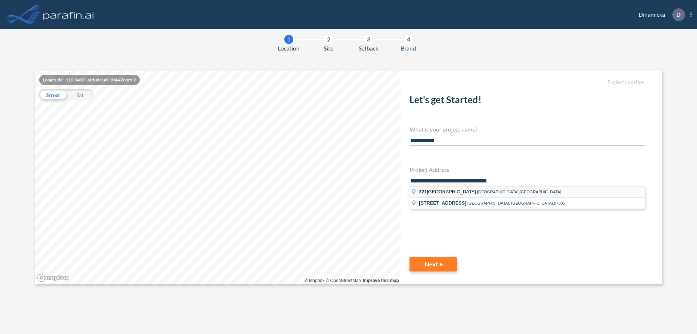  I want to click on span: 321, so click(423, 191).